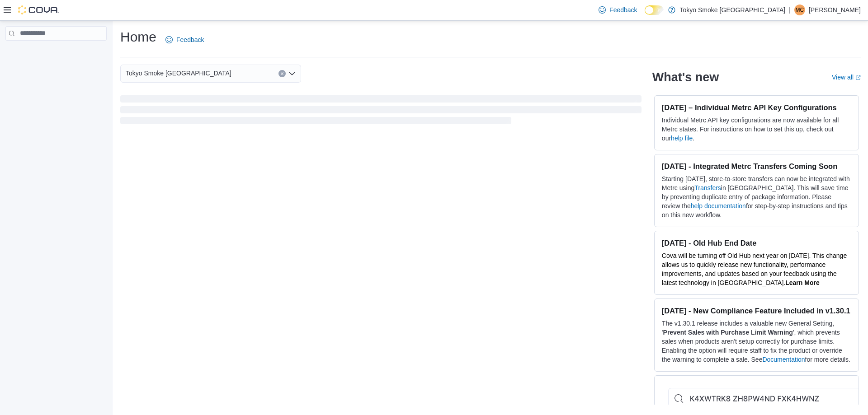 This screenshot has width=868, height=415. Describe the element at coordinates (800, 10) in the screenshot. I see `div: Mitchell Catalano` at that location.